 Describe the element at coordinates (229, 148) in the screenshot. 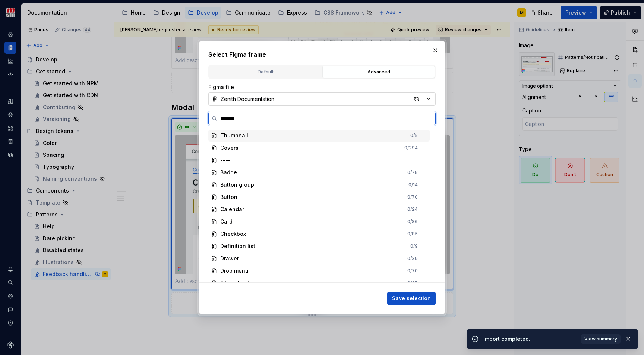

I see `div: Covers` at that location.